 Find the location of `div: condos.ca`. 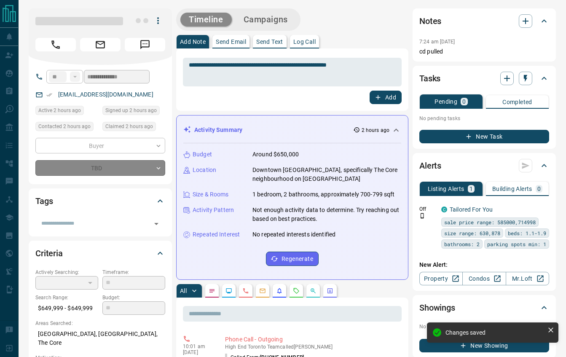

div: condos.ca is located at coordinates (444, 209).